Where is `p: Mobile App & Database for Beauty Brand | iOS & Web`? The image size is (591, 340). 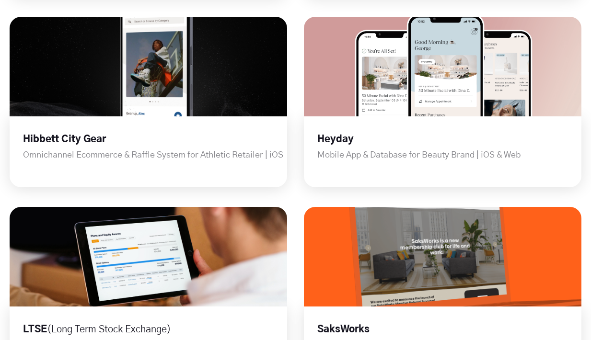 p: Mobile App & Database for Beauty Brand | iOS & Web is located at coordinates (449, 162).